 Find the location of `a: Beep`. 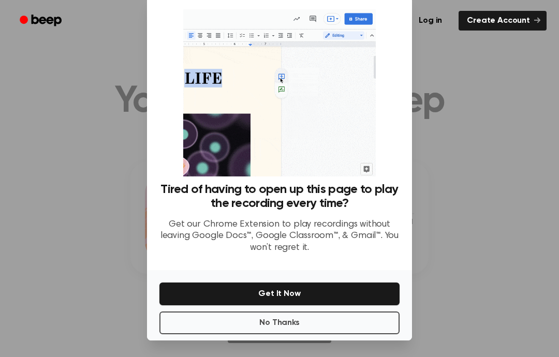

a: Beep is located at coordinates (41, 21).